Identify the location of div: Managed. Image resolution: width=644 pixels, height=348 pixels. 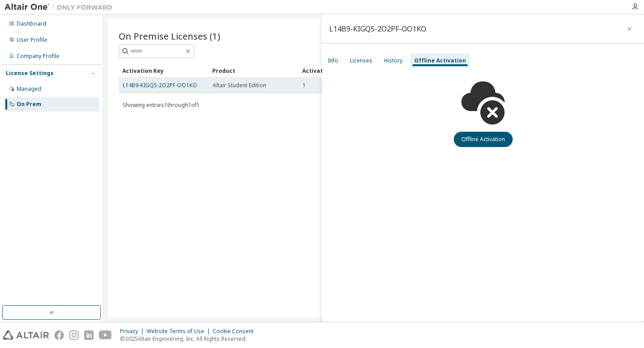
(29, 89).